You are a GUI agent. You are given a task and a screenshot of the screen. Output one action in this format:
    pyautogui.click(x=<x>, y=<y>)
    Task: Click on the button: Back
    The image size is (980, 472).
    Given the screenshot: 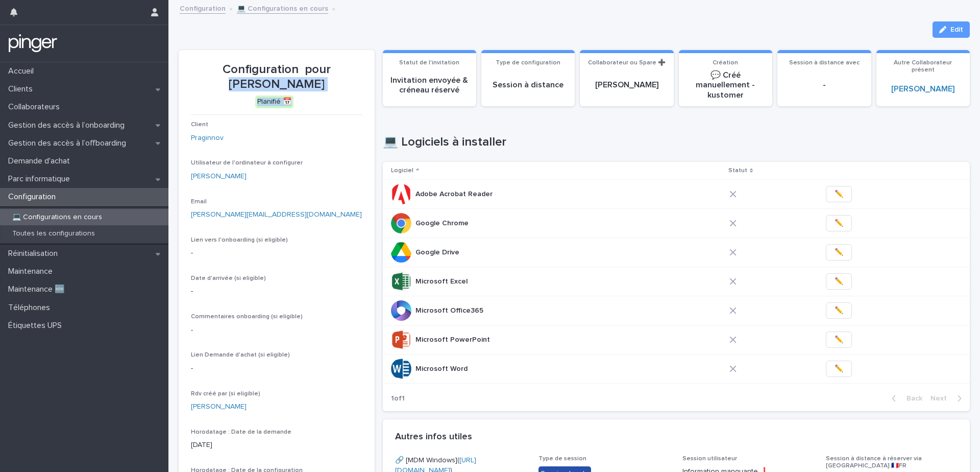 What is the action you would take?
    pyautogui.click(x=906, y=398)
    